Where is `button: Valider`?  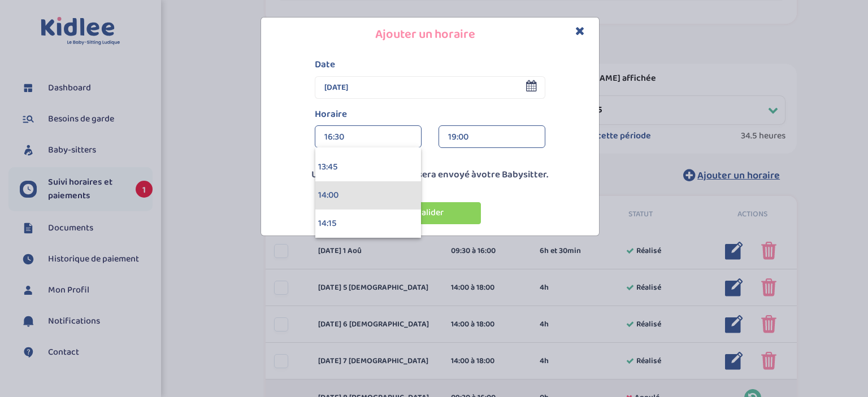
button: Valider is located at coordinates (430, 213).